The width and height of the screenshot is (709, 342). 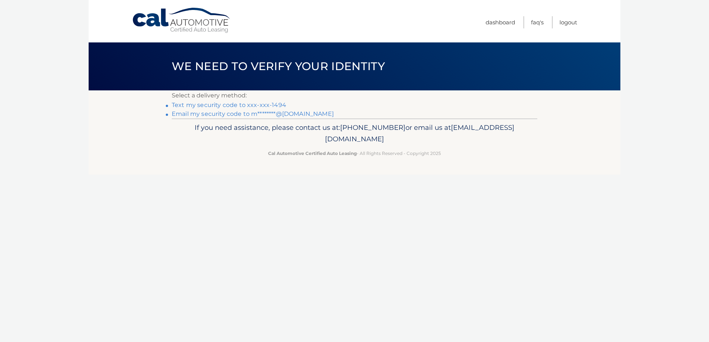 I want to click on a: Cal Automotive, so click(x=182, y=20).